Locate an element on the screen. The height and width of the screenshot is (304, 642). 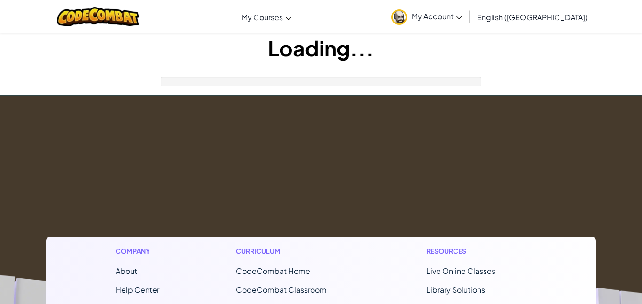
a: Library Solutions is located at coordinates (455, 289).